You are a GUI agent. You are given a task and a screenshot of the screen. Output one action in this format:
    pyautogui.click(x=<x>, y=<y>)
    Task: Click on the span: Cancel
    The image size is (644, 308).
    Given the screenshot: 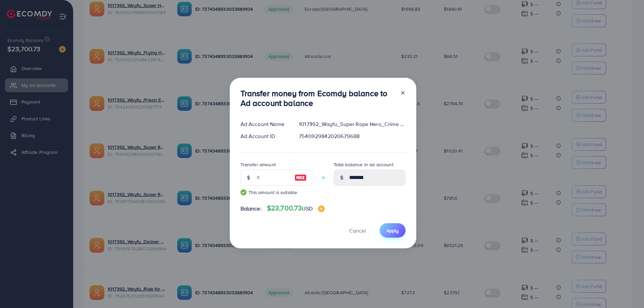 What is the action you would take?
    pyautogui.click(x=357, y=231)
    